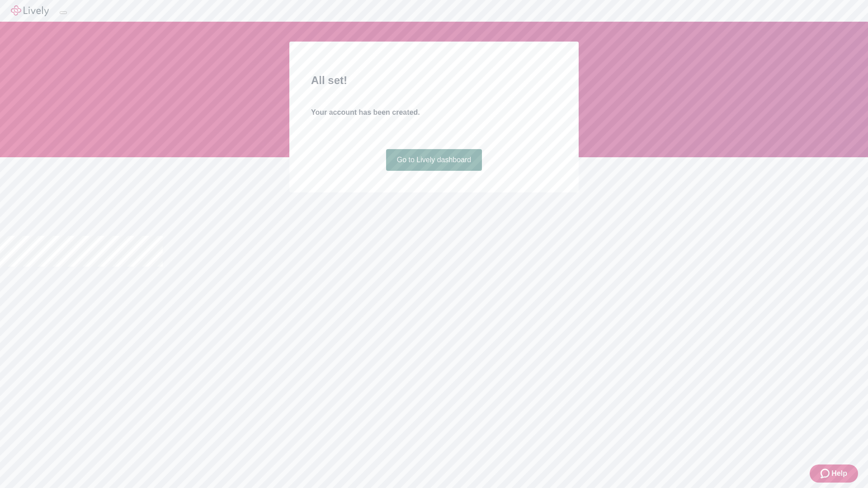  Describe the element at coordinates (839, 474) in the screenshot. I see `span: Help` at that location.